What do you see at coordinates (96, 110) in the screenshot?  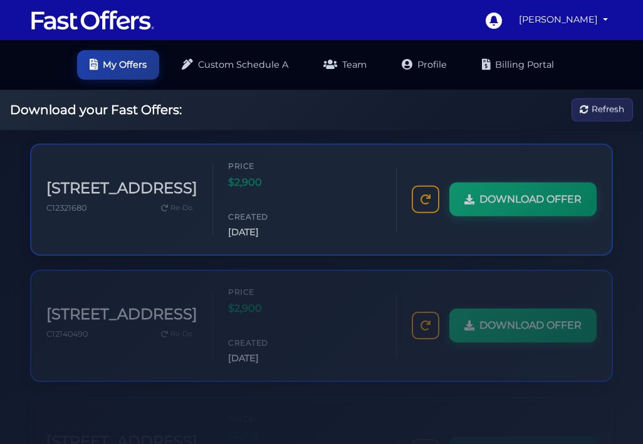 I see `h2: Download your Fast Offers:` at bounding box center [96, 110].